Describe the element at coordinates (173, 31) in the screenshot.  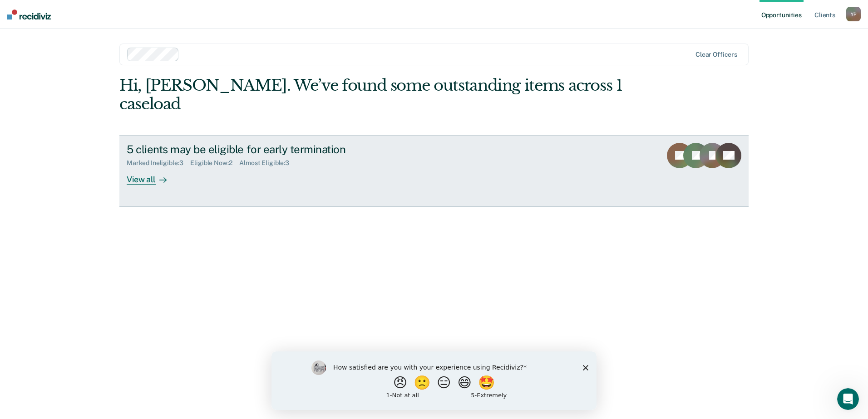
I see `button: 3` at that location.